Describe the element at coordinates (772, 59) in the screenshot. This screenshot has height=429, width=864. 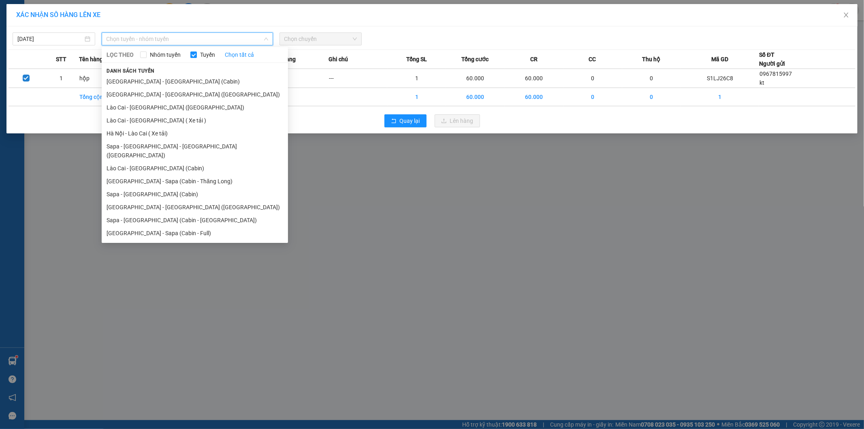
I see `div: Số ĐT Người gửi` at that location.